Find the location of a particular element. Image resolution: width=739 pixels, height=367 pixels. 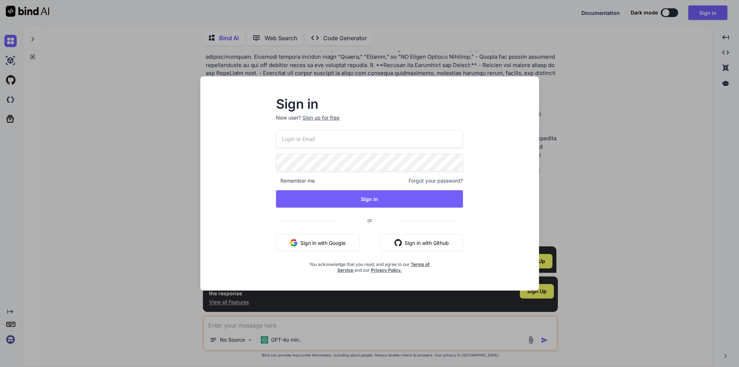

button: Sign in with Github is located at coordinates (421, 243).